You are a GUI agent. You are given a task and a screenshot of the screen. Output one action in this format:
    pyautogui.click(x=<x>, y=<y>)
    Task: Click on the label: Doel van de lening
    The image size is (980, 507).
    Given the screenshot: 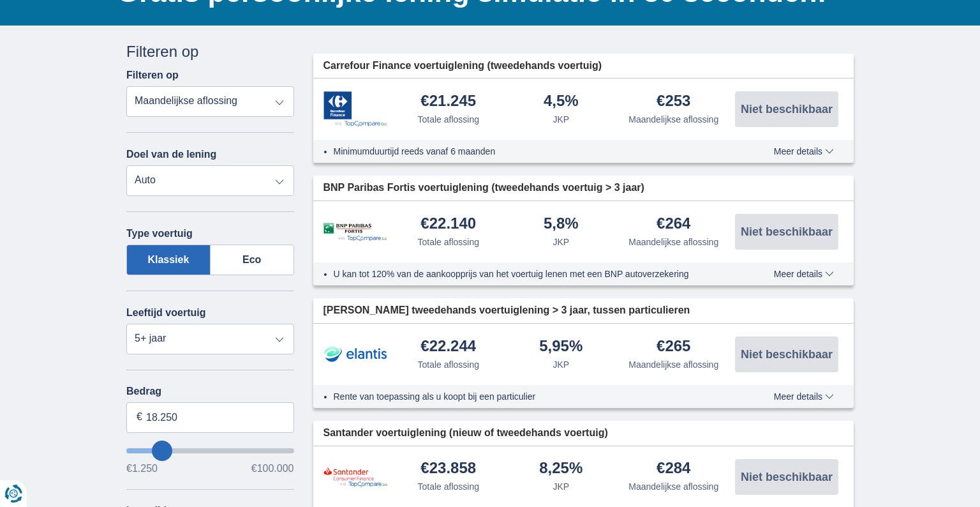 What is the action you would take?
    pyautogui.click(x=171, y=155)
    